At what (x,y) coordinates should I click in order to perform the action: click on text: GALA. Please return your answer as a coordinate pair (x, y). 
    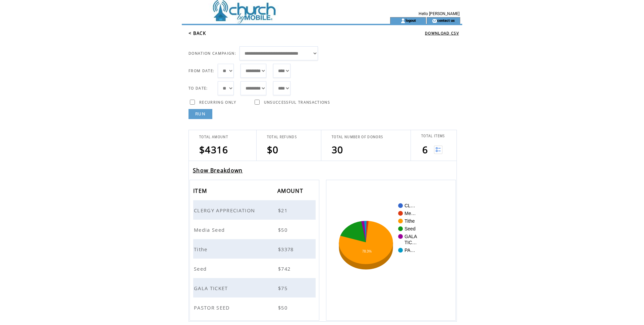
    Looking at the image, I should click on (411, 236).